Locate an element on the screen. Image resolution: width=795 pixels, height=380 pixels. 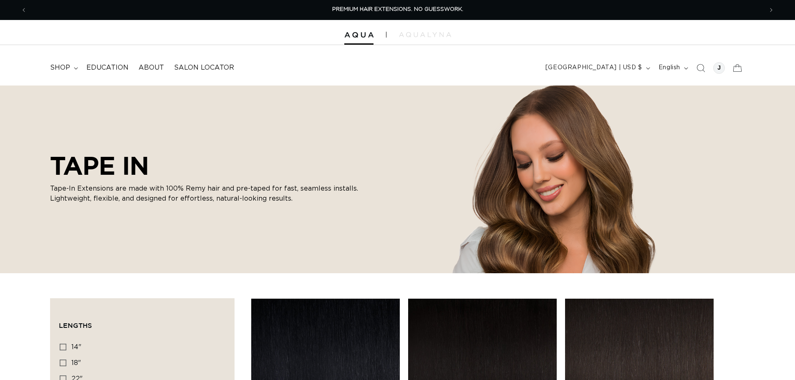
span: Lengths is located at coordinates (75, 326).